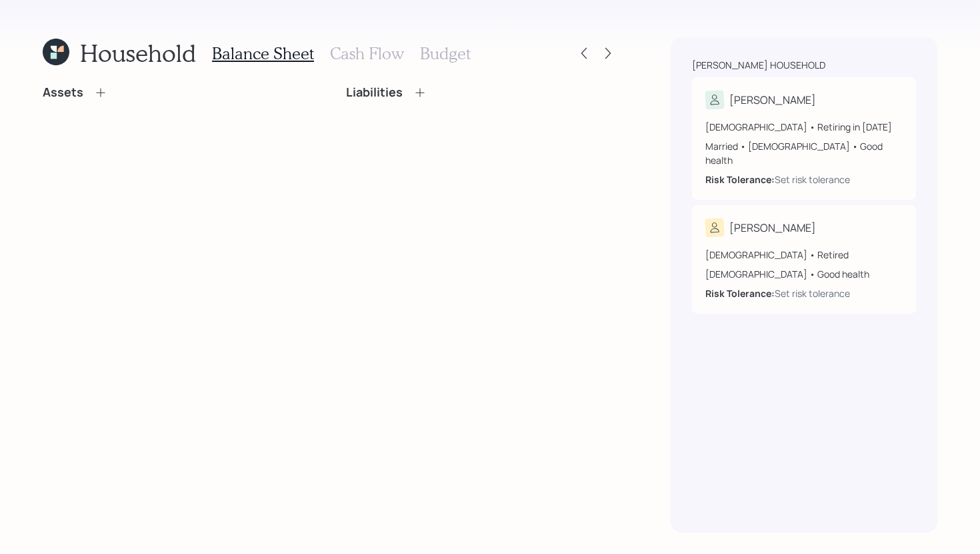 Image resolution: width=980 pixels, height=554 pixels. Describe the element at coordinates (63, 93) in the screenshot. I see `h4: Assets` at that location.